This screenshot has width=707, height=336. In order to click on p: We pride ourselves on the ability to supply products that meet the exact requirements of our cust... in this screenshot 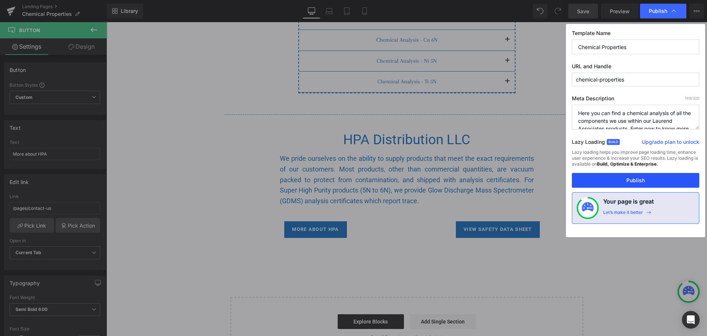, I will do `click(301, 158)`.